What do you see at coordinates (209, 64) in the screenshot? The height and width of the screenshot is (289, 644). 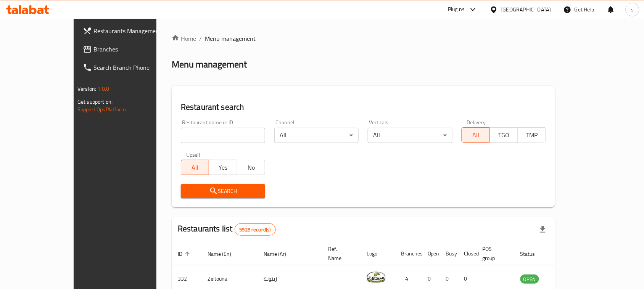 I see `h2: Menu management` at bounding box center [209, 64].